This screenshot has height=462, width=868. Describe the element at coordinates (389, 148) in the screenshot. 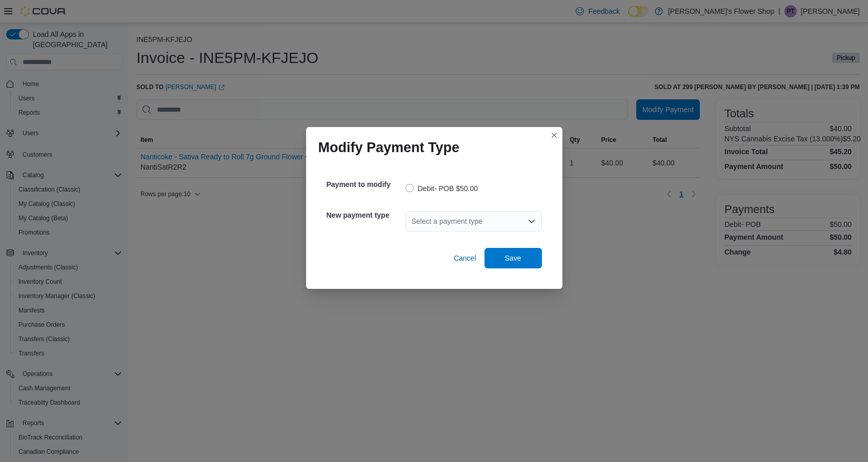

I see `h1: Modify Payment Type` at that location.